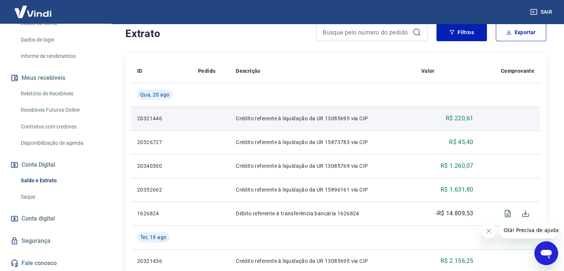  Describe the element at coordinates (55, 241) in the screenshot. I see `a: Segurança` at that location.